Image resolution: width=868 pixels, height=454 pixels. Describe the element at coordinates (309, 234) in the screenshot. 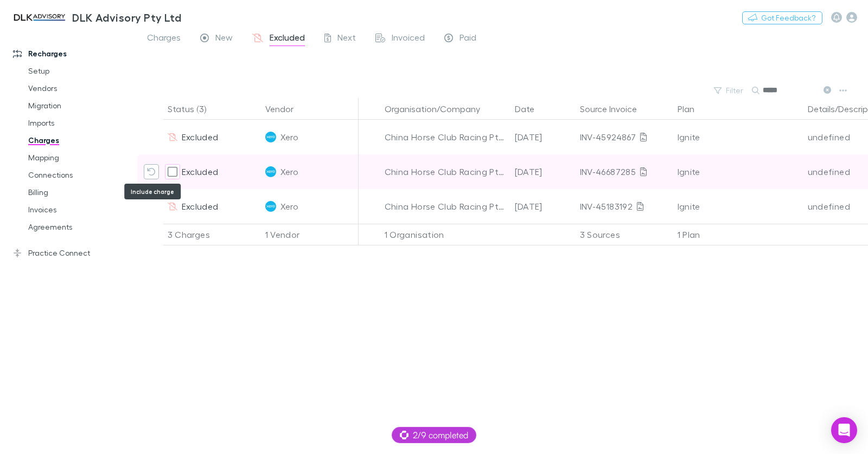

I see `div: 1 Vendor` at that location.